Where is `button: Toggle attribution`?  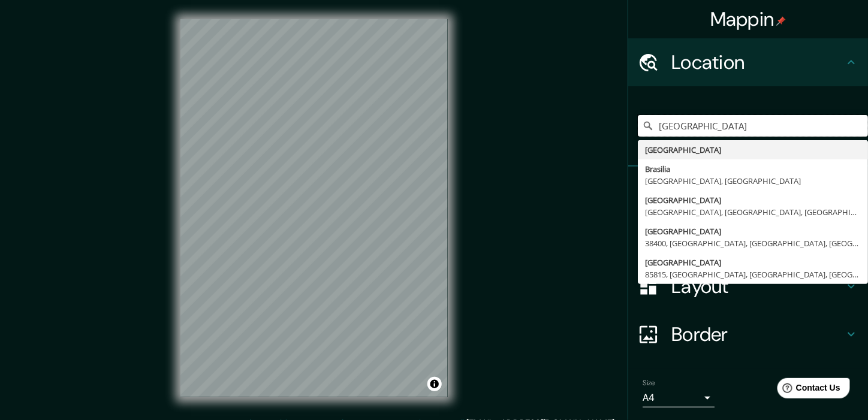 button: Toggle attribution is located at coordinates (434, 384).